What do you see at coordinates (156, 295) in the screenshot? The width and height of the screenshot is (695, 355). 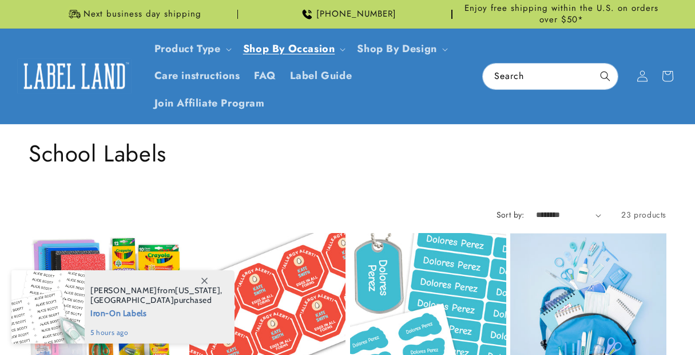 I see `span: from , purchased` at bounding box center [156, 295].